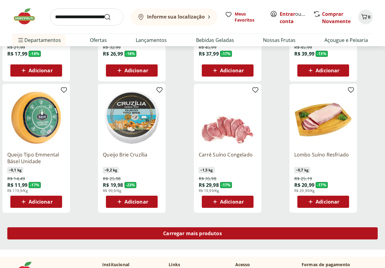 This screenshot has height=268, width=385. What do you see at coordinates (249, 17) in the screenshot?
I see `span: Meus Favoritos` at bounding box center [249, 17].